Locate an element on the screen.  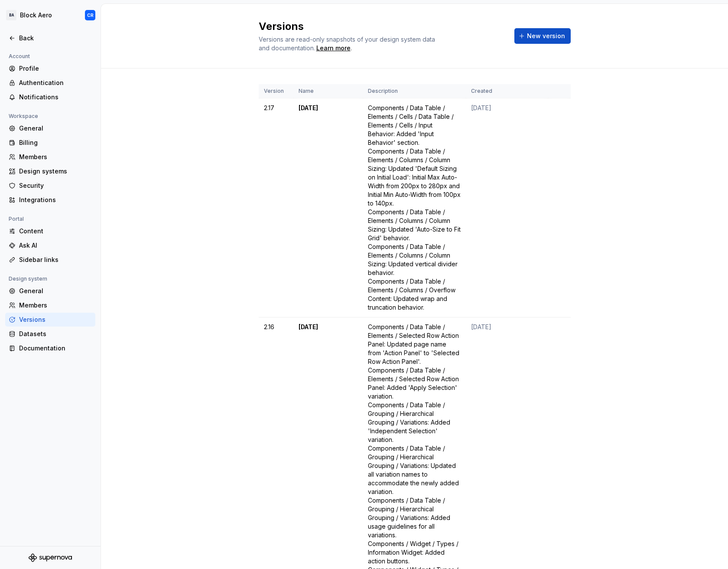
div: Sidebar links is located at coordinates (56, 260).